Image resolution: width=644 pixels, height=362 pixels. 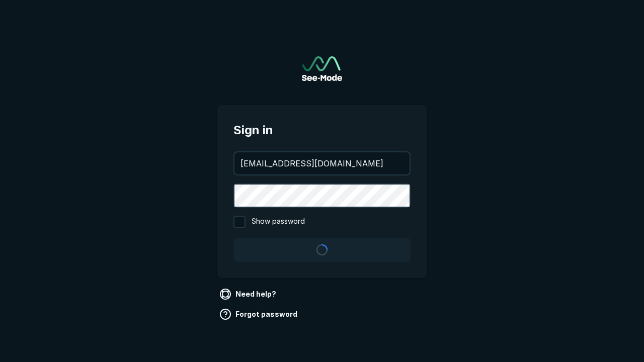 I want to click on a: Need help?, so click(x=249, y=295).